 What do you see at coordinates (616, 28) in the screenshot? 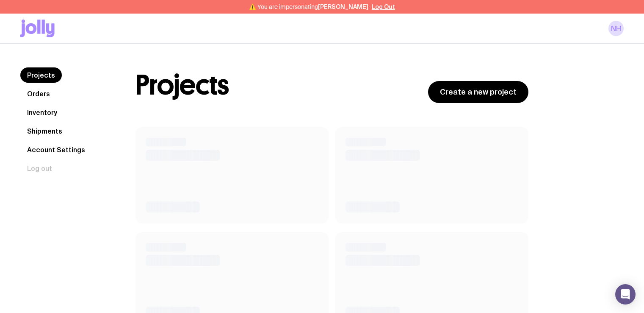
I see `a: NH` at bounding box center [616, 28].